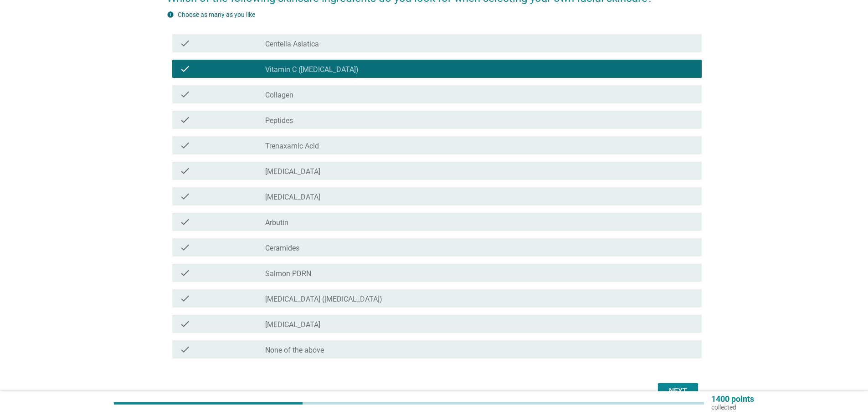 This screenshot has height=415, width=868. I want to click on label: Collagen, so click(279, 96).